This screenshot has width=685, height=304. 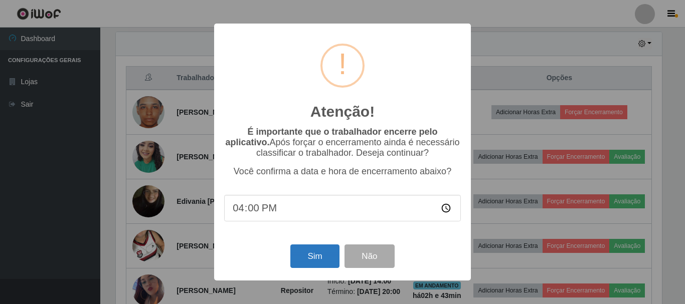 What do you see at coordinates (342, 171) in the screenshot?
I see `p: Você confirma a data e hora de encerramento abaixo?` at bounding box center [342, 171].